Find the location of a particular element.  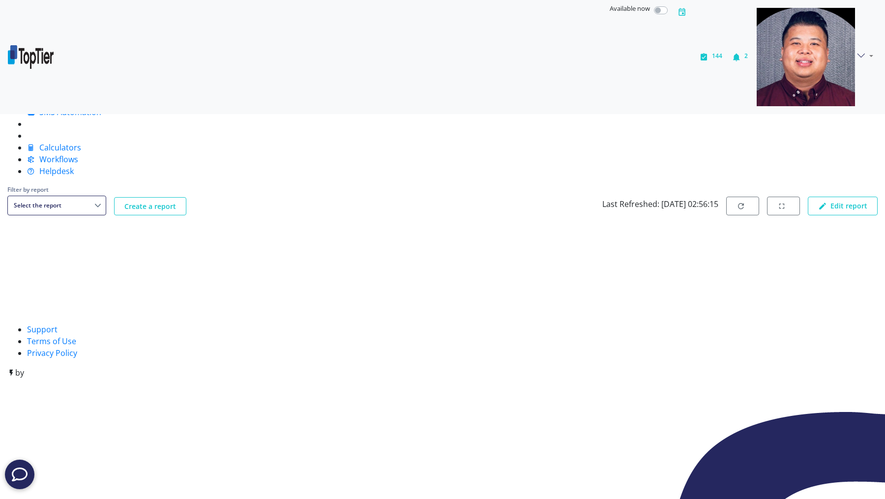

a: Privacy Policy is located at coordinates (52, 353).